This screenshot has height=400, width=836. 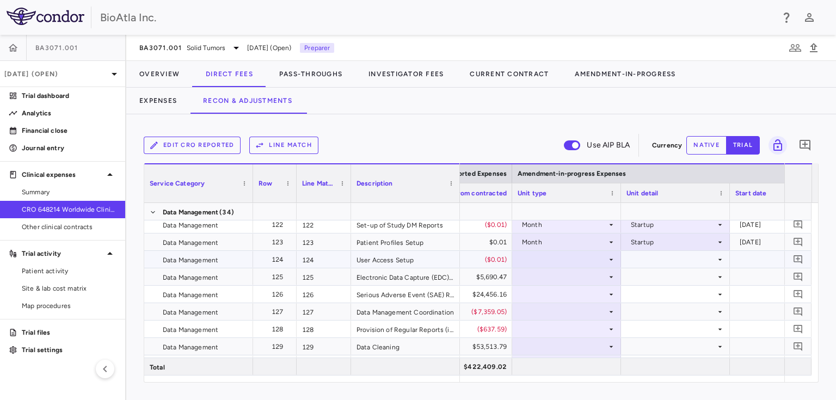 I want to click on div: BioAtla Inc., so click(x=437, y=17).